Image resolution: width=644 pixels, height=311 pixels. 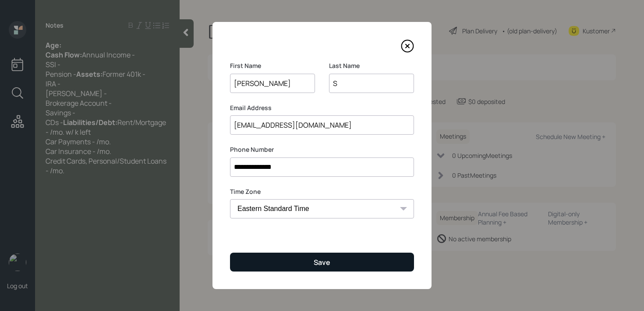 What do you see at coordinates (322, 149) in the screenshot?
I see `label: Phone Number` at bounding box center [322, 149].